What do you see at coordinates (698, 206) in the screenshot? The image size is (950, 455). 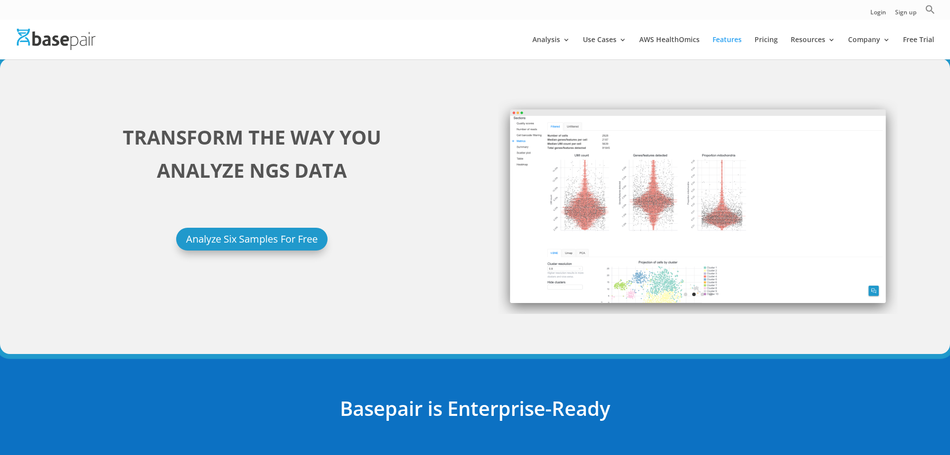 I see `img: screely-1570826386393.png` at bounding box center [698, 206].